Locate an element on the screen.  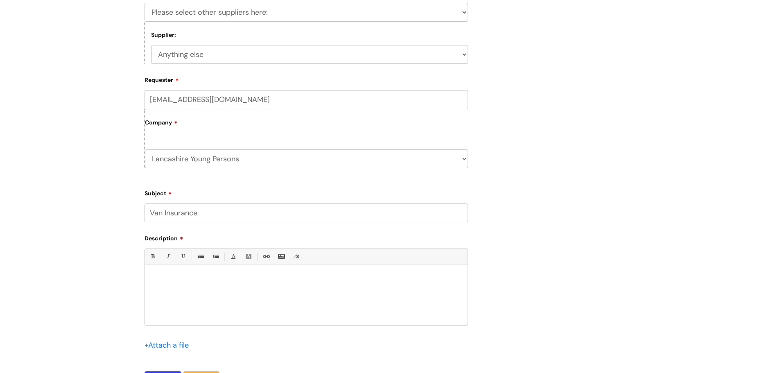
label: Subject is located at coordinates (306, 192).